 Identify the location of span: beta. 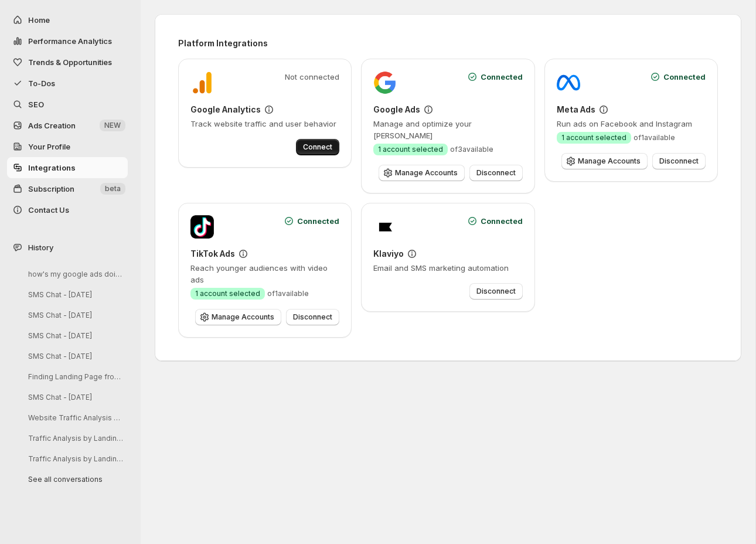
(113, 189).